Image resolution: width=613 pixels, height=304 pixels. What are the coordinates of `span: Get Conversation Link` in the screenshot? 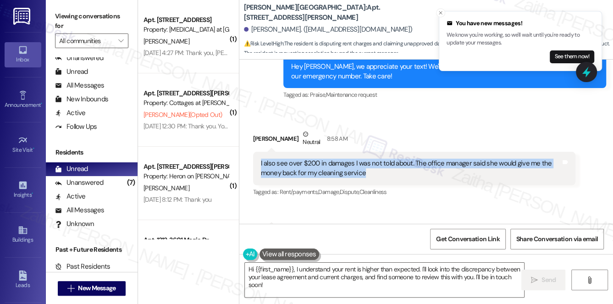 It's located at (468, 239).